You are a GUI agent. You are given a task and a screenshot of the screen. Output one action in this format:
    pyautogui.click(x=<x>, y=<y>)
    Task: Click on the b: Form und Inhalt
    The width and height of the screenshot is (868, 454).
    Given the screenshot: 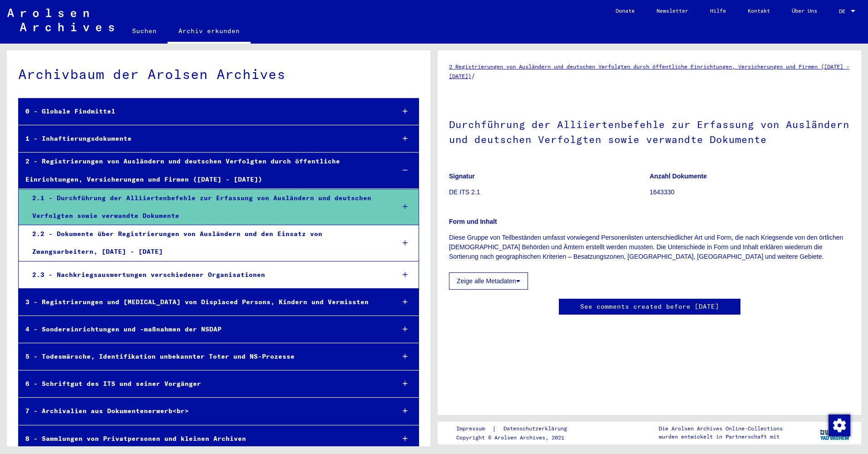 What is the action you would take?
    pyautogui.click(x=473, y=222)
    